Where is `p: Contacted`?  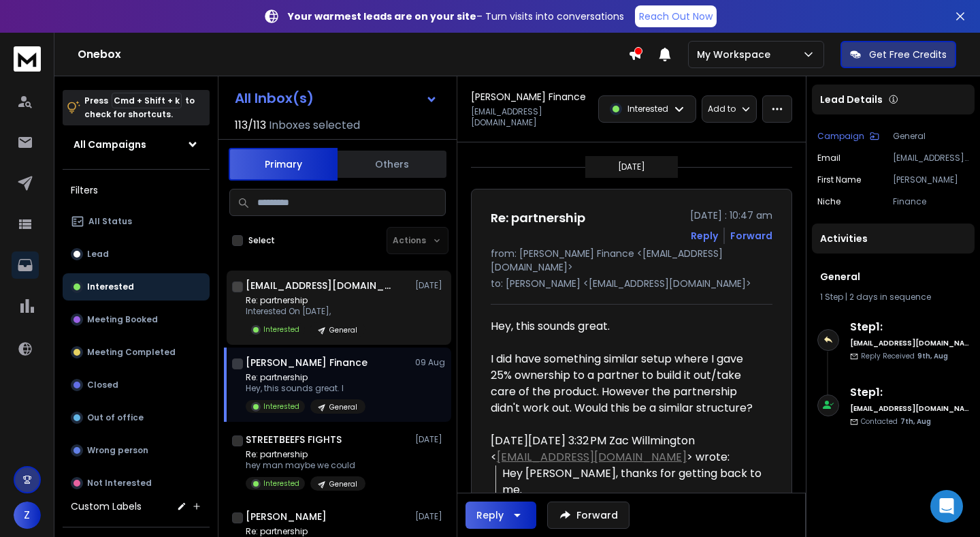
p: Contacted is located at coordinates (896, 421).